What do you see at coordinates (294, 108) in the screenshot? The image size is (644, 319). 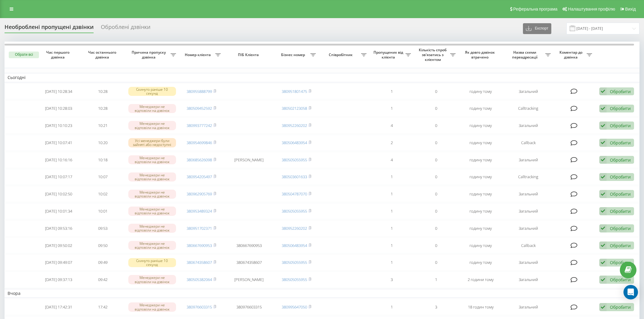 I see `a: 380502123058` at bounding box center [294, 108].